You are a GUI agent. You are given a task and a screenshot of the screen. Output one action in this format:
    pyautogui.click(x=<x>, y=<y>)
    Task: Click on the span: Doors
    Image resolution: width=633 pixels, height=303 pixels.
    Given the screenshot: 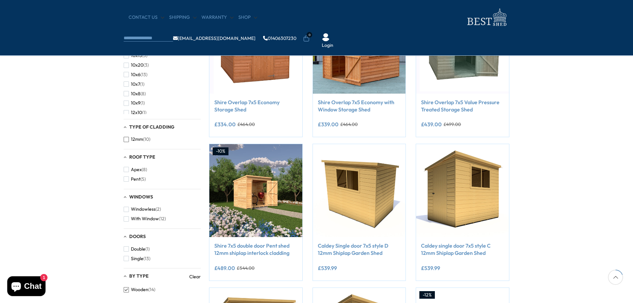 What is the action you would take?
    pyautogui.click(x=138, y=236)
    